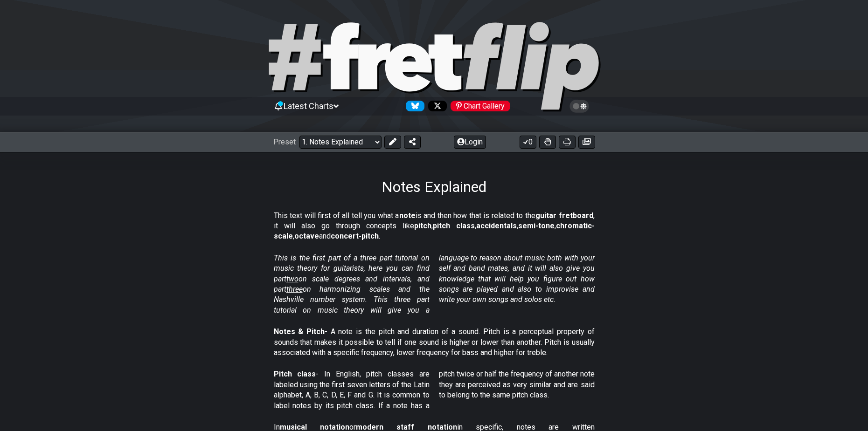 The width and height of the screenshot is (868, 431). I want to click on strong: pitch, so click(423, 225).